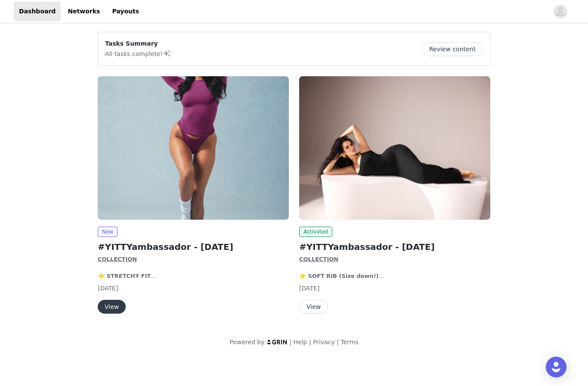 Image resolution: width=588 pixels, height=386 pixels. I want to click on a: Networks, so click(84, 11).